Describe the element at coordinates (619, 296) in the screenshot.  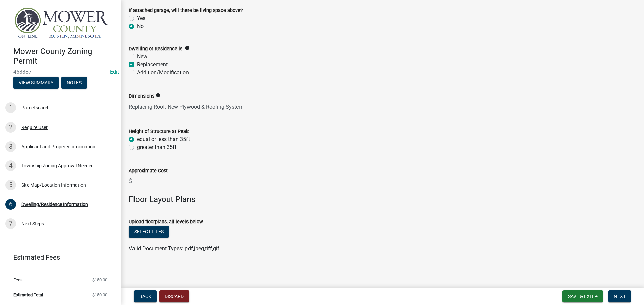
I see `span: Next` at that location.